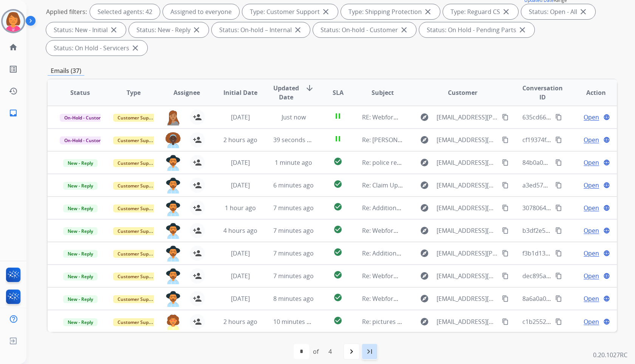 The image size is (635, 364). What do you see at coordinates (80, 92) in the screenshot?
I see `span: Status` at bounding box center [80, 92].